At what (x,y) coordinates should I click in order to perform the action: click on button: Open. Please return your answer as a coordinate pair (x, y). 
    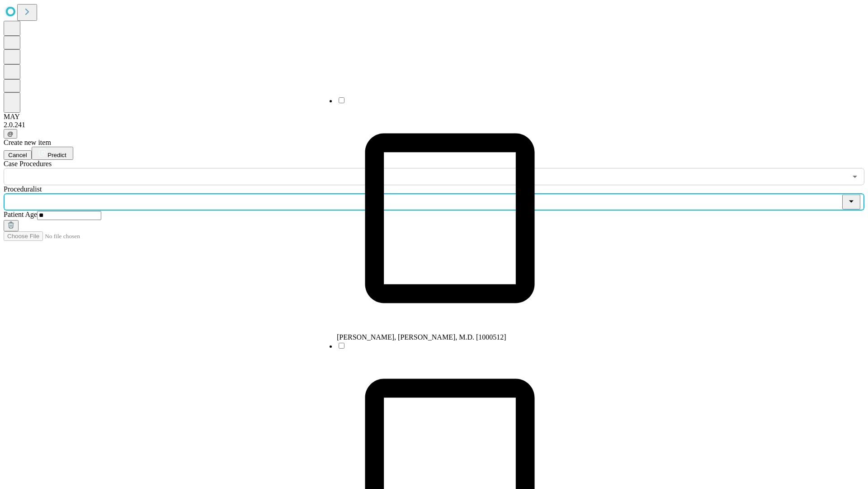
    Looking at the image, I should click on (855, 176).